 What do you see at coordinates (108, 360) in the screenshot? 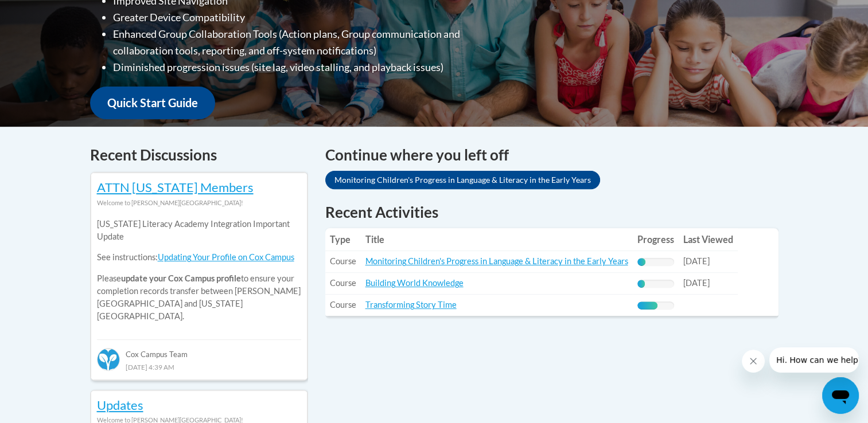
I see `img: Cox Campus Team` at bounding box center [108, 360].